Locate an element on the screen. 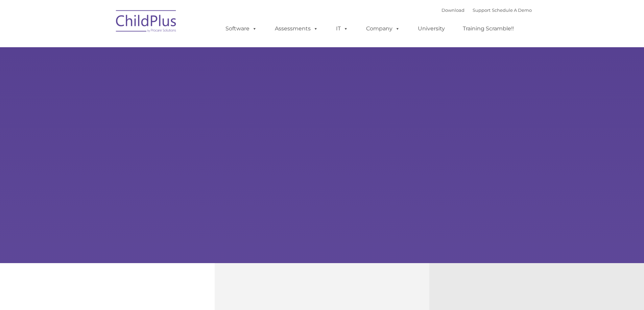 The image size is (644, 310). a: Company is located at coordinates (383, 29).